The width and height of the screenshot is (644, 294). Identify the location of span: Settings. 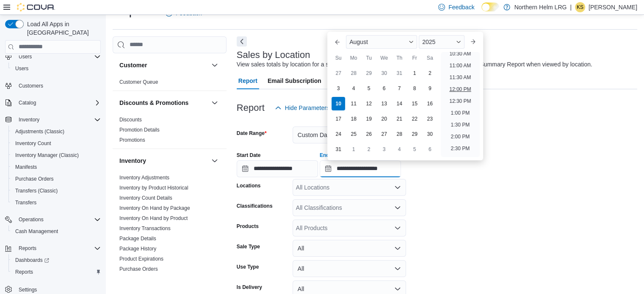
(27, 290).